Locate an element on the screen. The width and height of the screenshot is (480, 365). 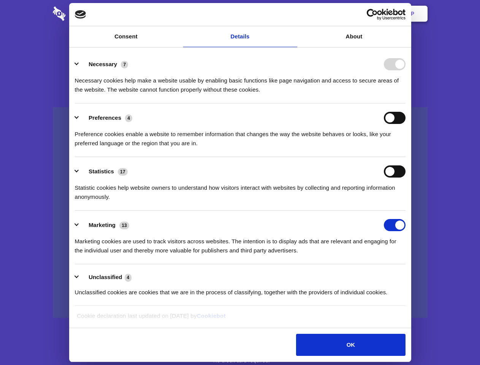
h4: Auto-redaction of sensitive data, encrypted data sharing and self-destructing private chats. Shar... is located at coordinates (240, 82).